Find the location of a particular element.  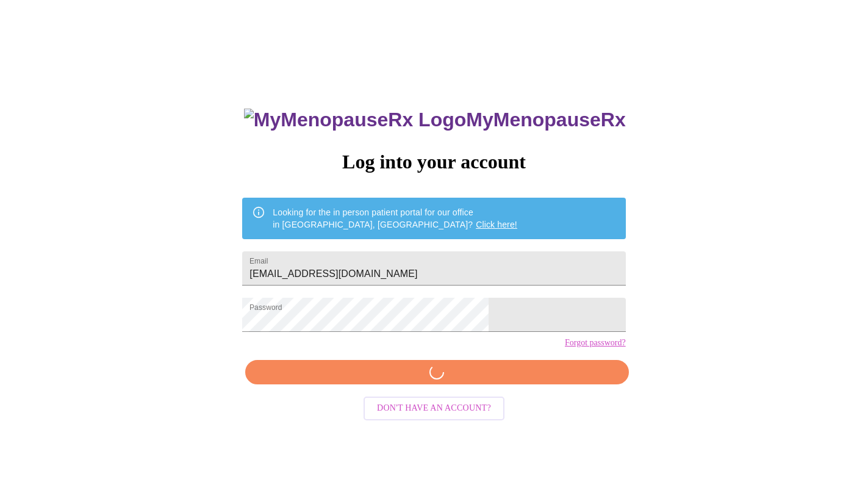

h3: MyMenopauseRx is located at coordinates (435, 120).